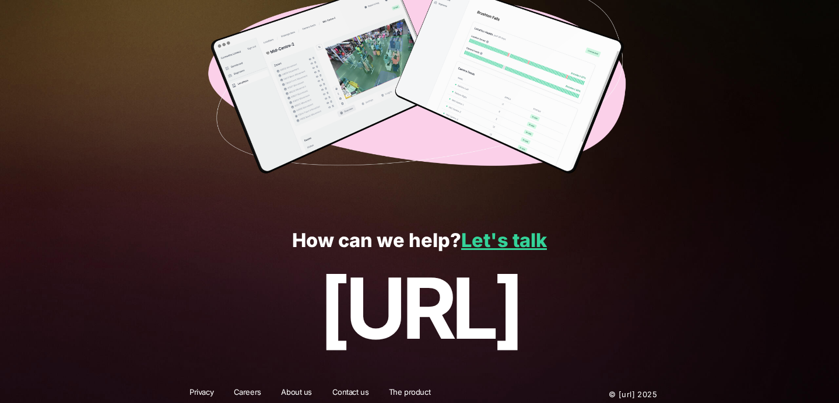 The width and height of the screenshot is (839, 403). Describe the element at coordinates (410, 394) in the screenshot. I see `a: The product` at that location.